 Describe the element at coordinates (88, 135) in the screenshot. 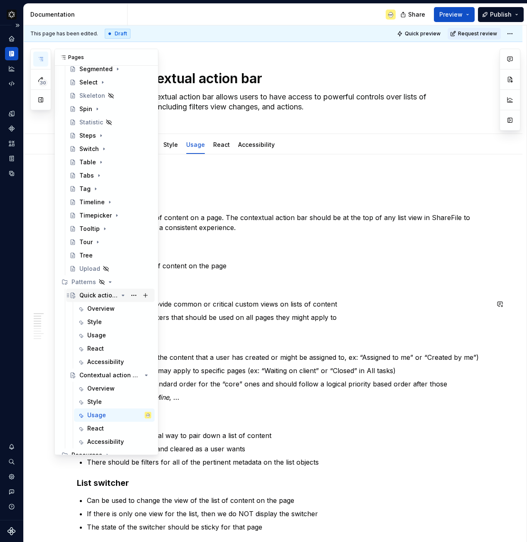

I see `div: Steps` at that location.